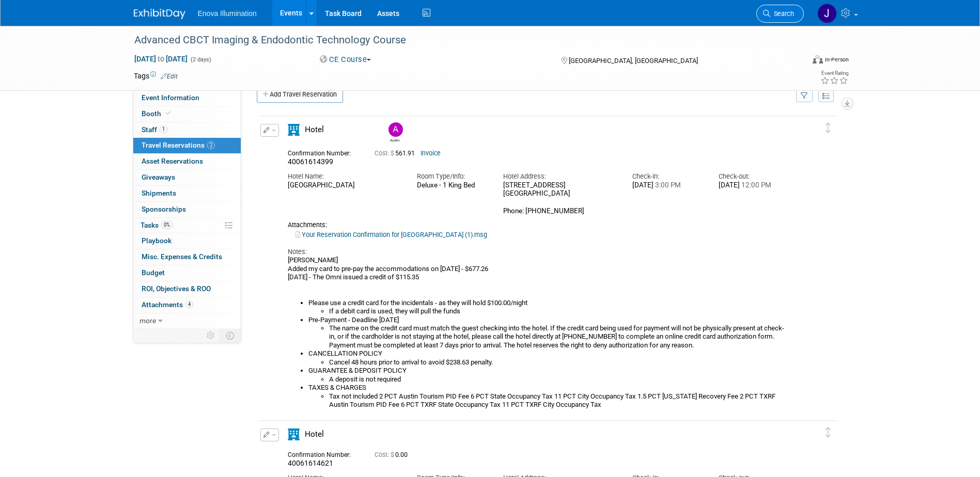 The image size is (980, 477). What do you see at coordinates (804, 96) in the screenshot?
I see `i: Filter by Traveler` at bounding box center [804, 96].